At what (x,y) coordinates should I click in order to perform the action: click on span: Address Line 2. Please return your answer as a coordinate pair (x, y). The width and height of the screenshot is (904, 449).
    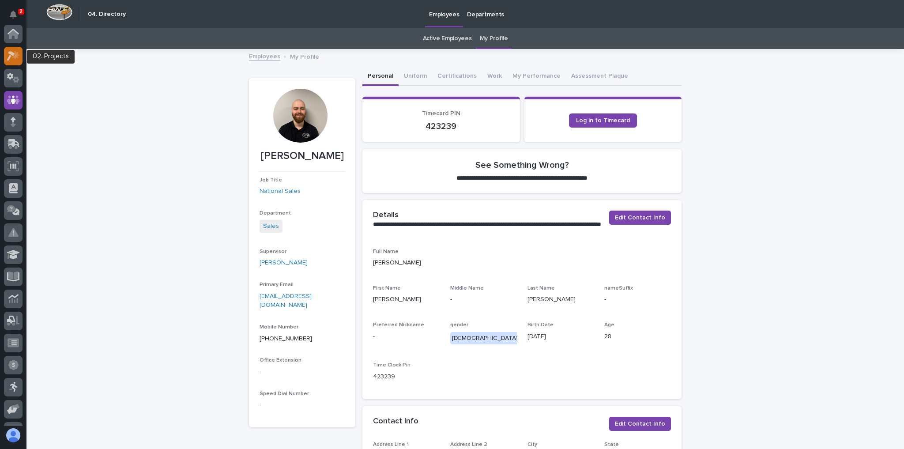
    Looking at the image, I should click on (469, 444).